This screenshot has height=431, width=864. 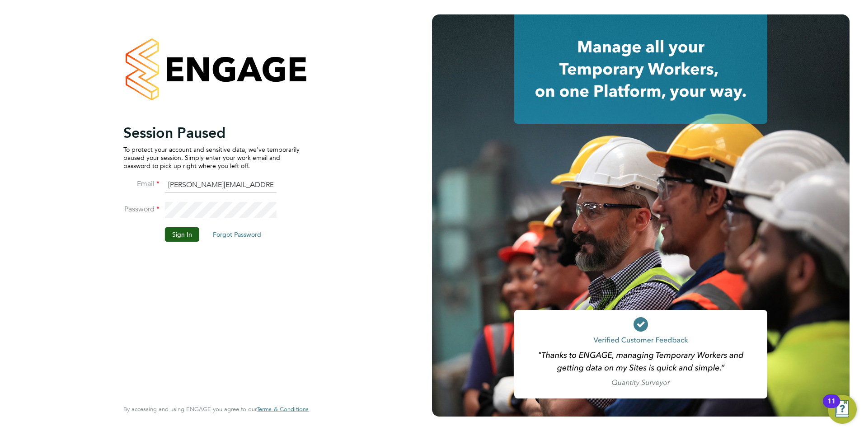 What do you see at coordinates (842, 409) in the screenshot?
I see `button: Open Resource Center, 11 new notifications` at bounding box center [842, 409].